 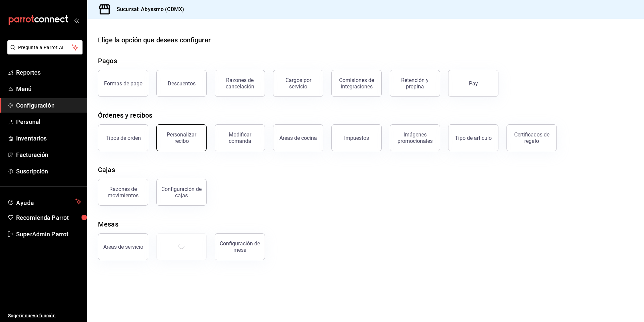 What do you see at coordinates (48, 138) in the screenshot?
I see `span: Inventarios` at bounding box center [48, 138].